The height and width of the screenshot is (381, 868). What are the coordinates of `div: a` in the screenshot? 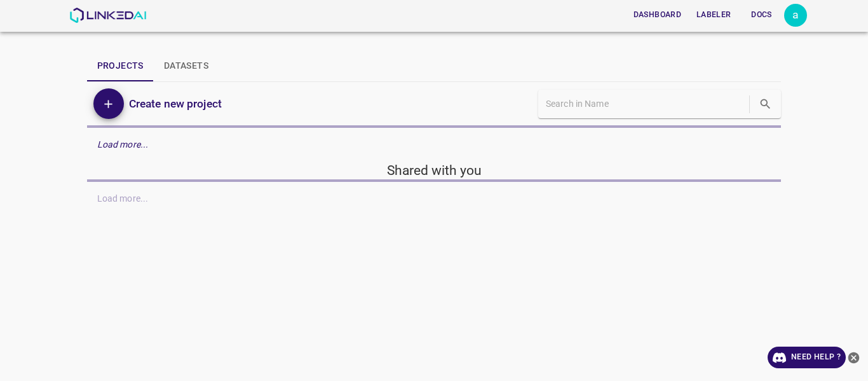 It's located at (796, 15).